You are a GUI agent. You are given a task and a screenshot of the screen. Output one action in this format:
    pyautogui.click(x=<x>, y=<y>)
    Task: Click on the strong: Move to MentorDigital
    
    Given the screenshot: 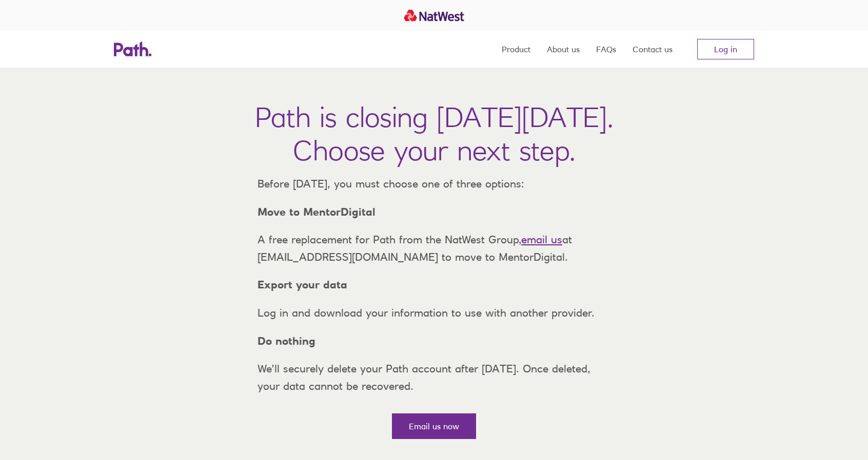 What is the action you would take?
    pyautogui.click(x=316, y=211)
    